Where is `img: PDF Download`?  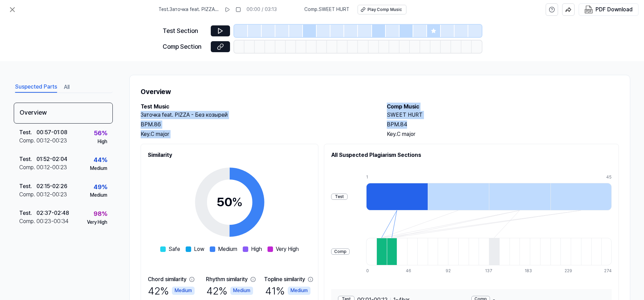
img: PDF Download is located at coordinates (588, 9).